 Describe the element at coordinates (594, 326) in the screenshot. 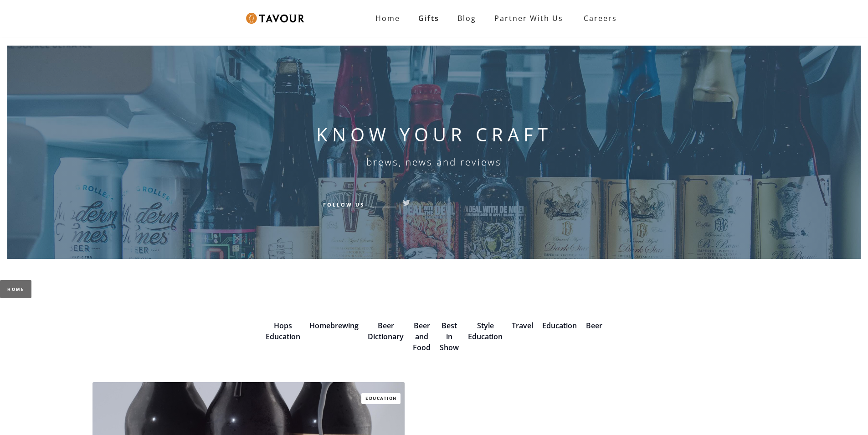

I see `a: Beer` at that location.